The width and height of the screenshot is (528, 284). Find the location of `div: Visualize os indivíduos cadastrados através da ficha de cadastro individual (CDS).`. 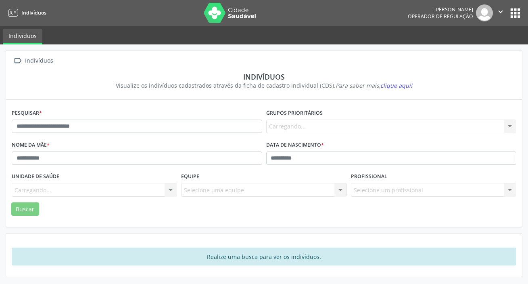

div: Visualize os indivíduos cadastrados através da ficha de cadastro individual (CDS). is located at coordinates (264, 85).